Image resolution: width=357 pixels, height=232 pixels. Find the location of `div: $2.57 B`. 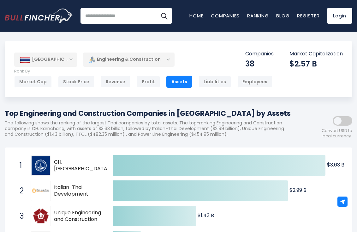

div: $2.57 B is located at coordinates (316, 64).